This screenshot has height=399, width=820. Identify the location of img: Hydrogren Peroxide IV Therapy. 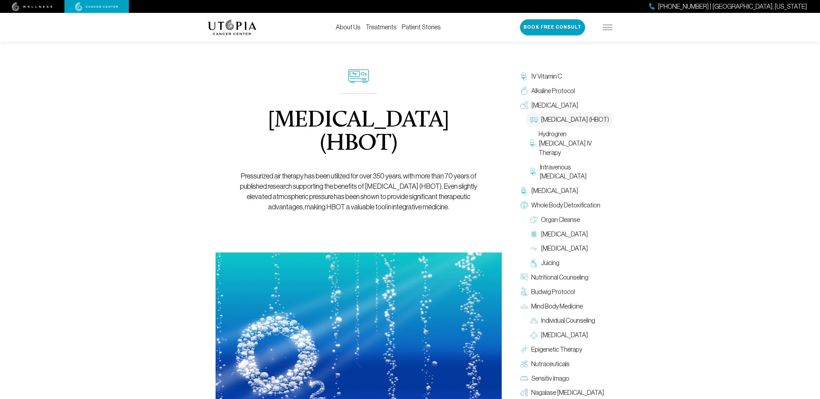
(533, 143).